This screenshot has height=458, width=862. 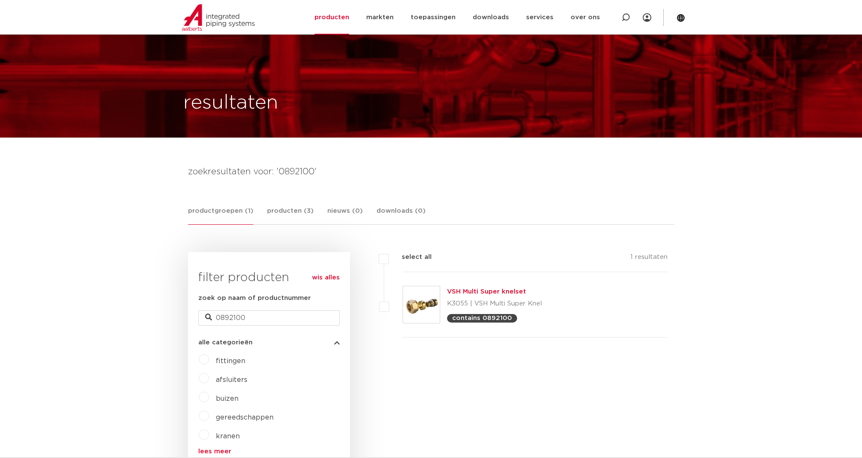 I want to click on h1: resultaten, so click(x=231, y=103).